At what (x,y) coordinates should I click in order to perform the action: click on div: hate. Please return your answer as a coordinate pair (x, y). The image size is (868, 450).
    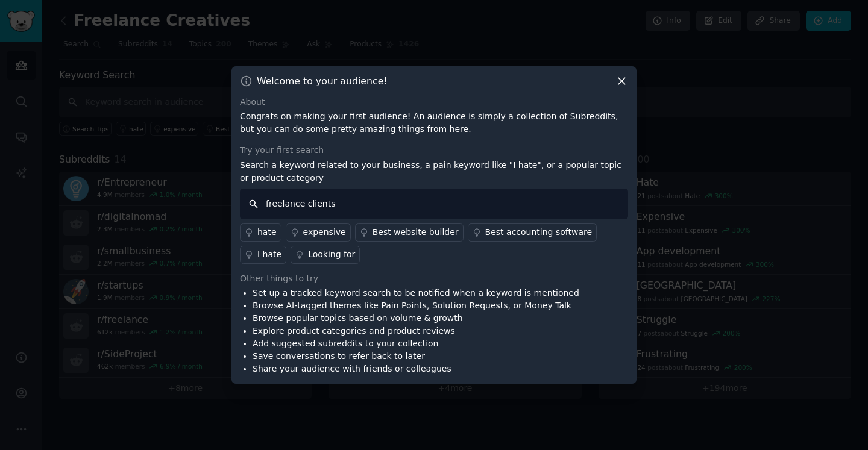
    Looking at the image, I should click on (267, 232).